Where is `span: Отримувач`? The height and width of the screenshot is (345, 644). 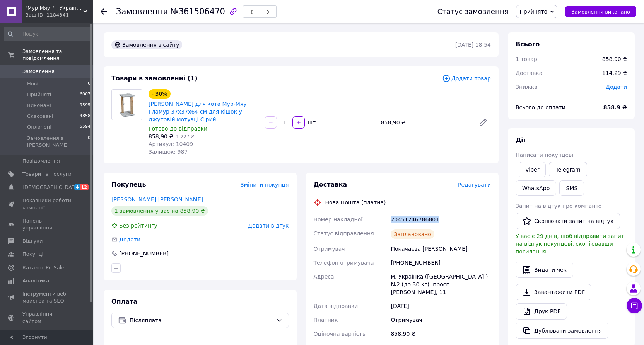 span: Отримувач is located at coordinates (329, 249).